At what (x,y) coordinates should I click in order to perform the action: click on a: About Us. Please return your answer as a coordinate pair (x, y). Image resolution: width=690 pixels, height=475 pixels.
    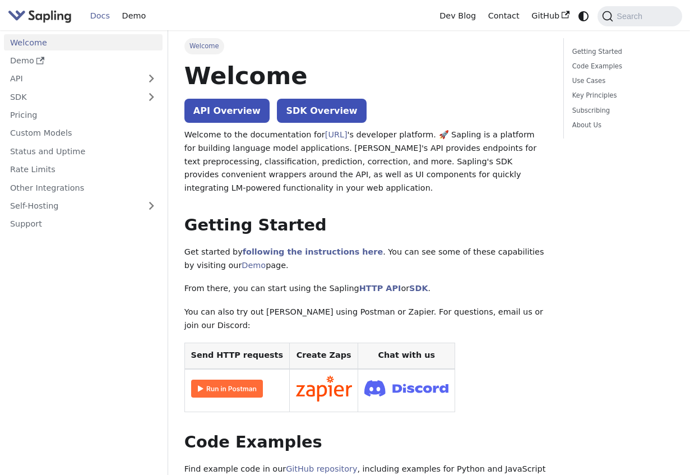
    Looking at the image, I should click on (621, 125).